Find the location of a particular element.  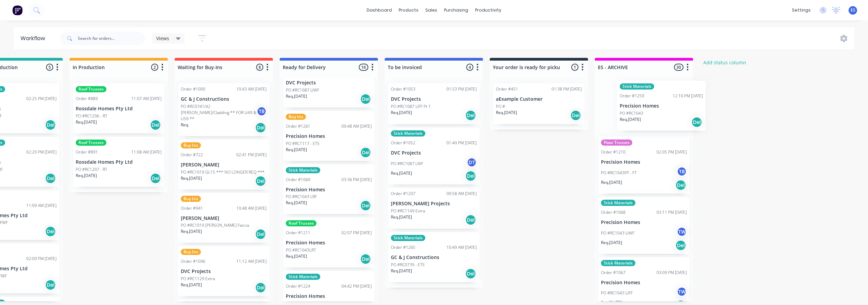

div: Workflow is located at coordinates (34, 39).